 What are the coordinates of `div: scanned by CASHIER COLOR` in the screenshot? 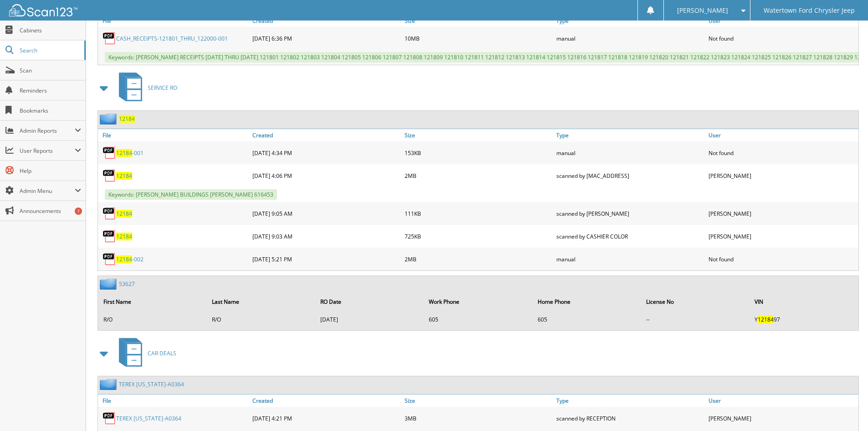 It's located at (631, 237).